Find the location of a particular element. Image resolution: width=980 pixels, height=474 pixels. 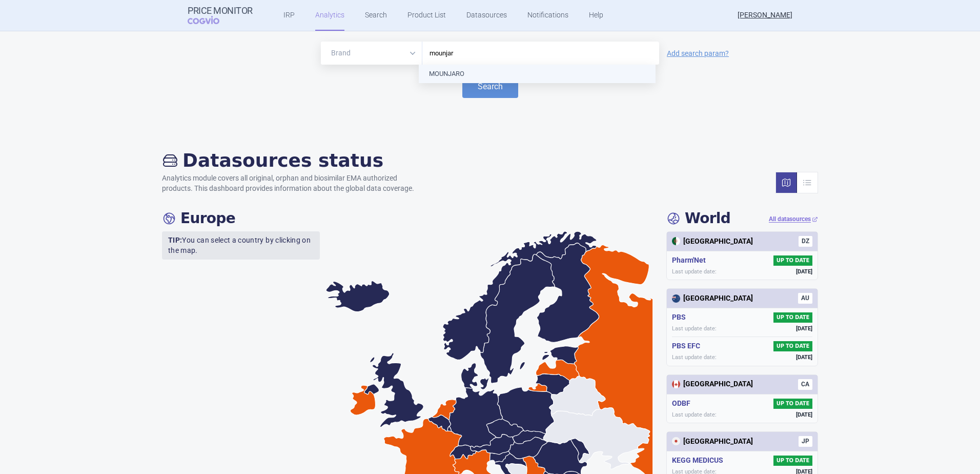

a: Add search param? is located at coordinates (698, 54).